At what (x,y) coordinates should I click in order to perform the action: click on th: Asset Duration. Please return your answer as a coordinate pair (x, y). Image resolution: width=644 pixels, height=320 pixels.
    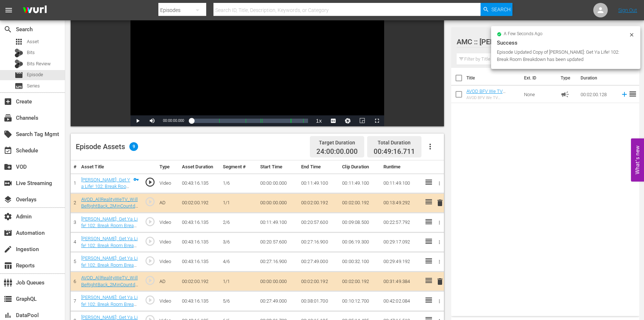
    Looking at the image, I should click on (199, 167).